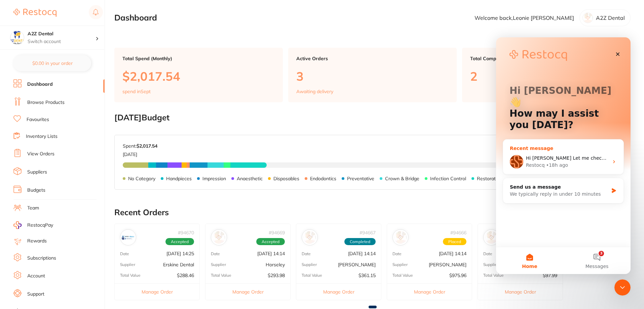  I want to click on p: Restorative & Cosmetic, so click(502, 179).